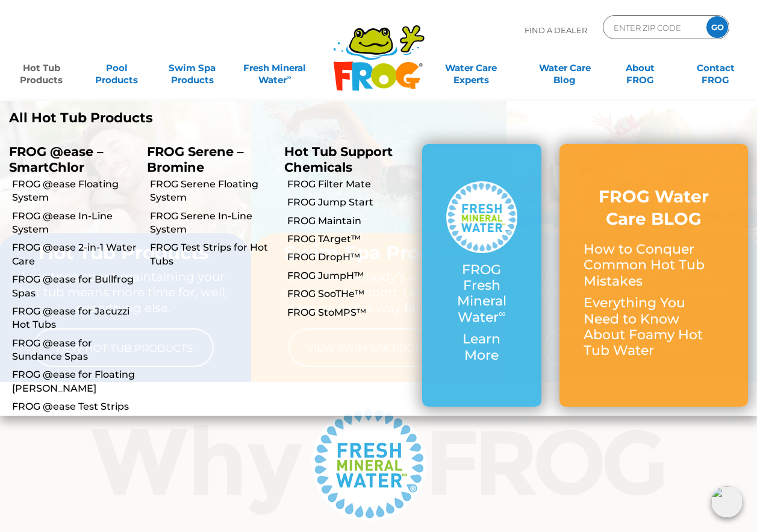 The image size is (757, 532). What do you see at coordinates (350, 257) in the screenshot?
I see `a: FROG DropH™` at bounding box center [350, 257].